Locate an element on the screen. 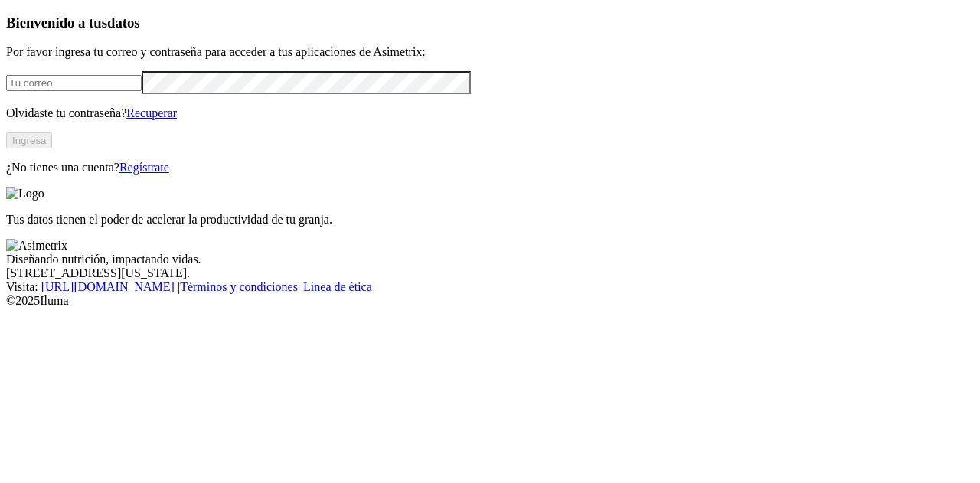 This screenshot has height=483, width=980. a: Línea de ética is located at coordinates (338, 286).